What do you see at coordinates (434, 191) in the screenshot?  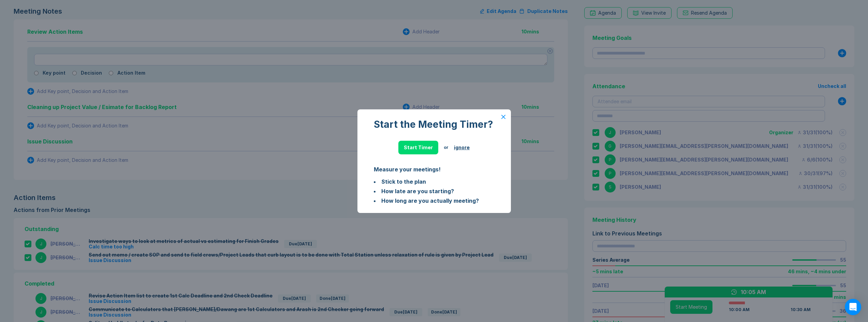 I see `li: How late are you starting?` at bounding box center [434, 191].